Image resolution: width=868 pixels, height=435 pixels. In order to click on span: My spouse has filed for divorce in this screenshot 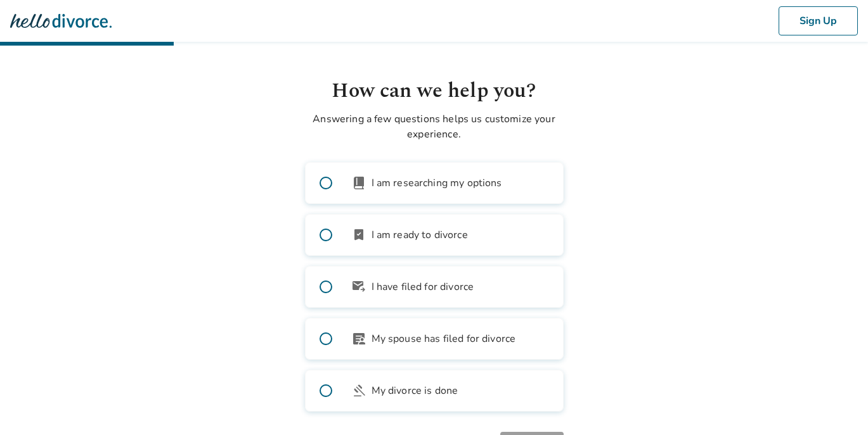, I will do `click(444, 339)`.